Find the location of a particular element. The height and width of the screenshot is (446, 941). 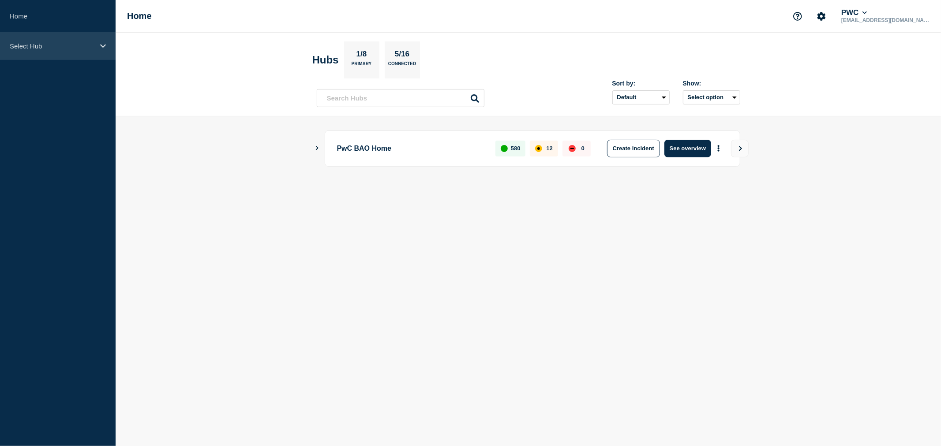

button: More actions is located at coordinates (719, 148).